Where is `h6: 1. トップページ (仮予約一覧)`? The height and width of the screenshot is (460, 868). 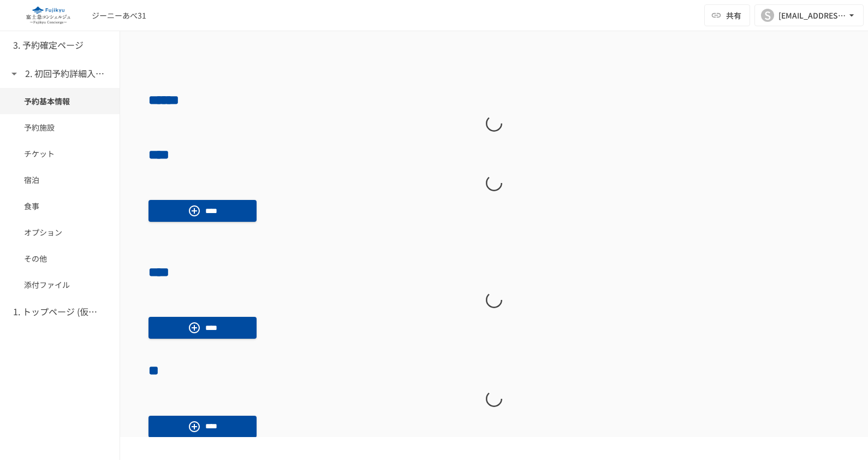
h6: 1. トップページ (仮予約一覧) is located at coordinates (56, 312).